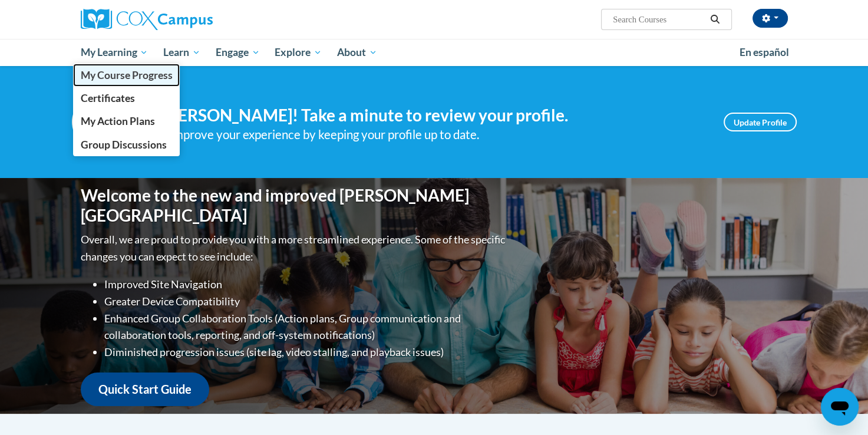  I want to click on a: Cox Campus, so click(193, 19).